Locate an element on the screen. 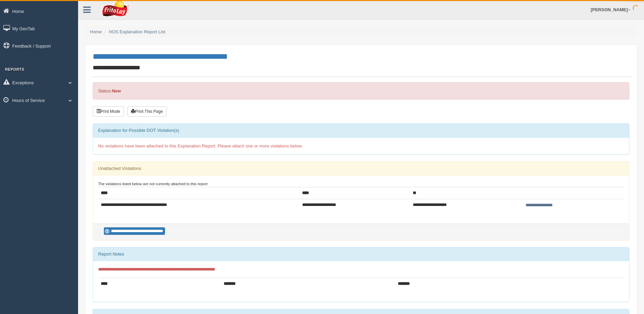 This screenshot has height=314, width=644. button: Print This Page is located at coordinates (147, 111).